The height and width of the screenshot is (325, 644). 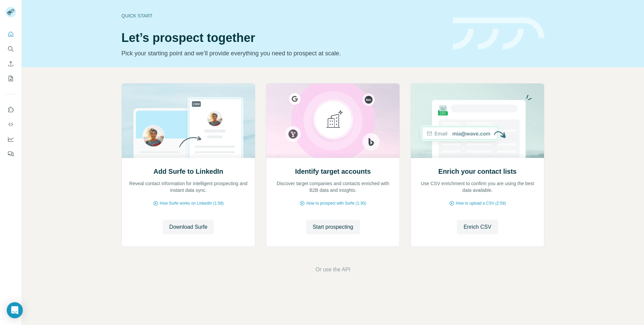 What do you see at coordinates (481, 203) in the screenshot?
I see `span: How to upload a CSV (2:59)` at bounding box center [481, 203].